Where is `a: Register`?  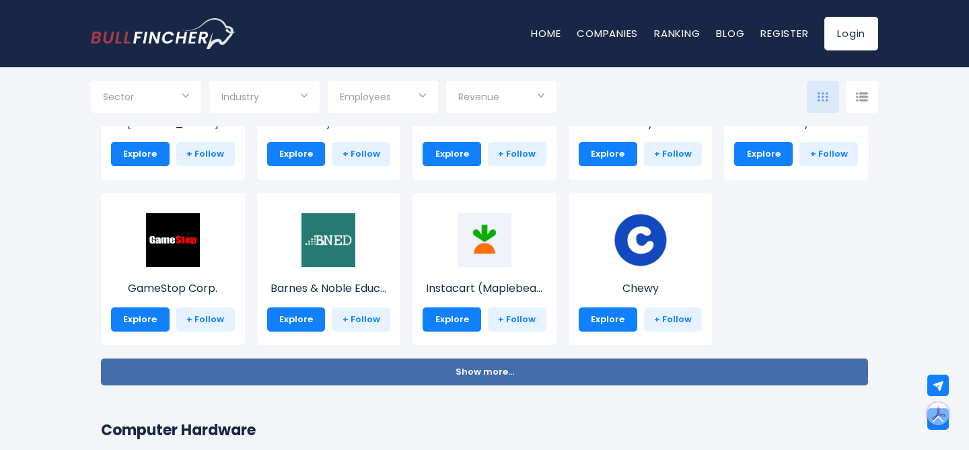
a: Register is located at coordinates (784, 33).